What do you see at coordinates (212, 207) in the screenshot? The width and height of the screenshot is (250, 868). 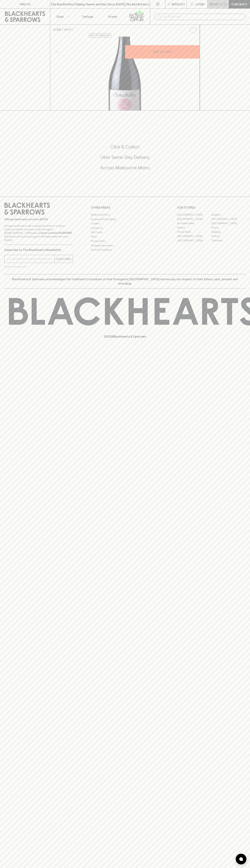 I see `p: OUR STORES` at bounding box center [212, 207].